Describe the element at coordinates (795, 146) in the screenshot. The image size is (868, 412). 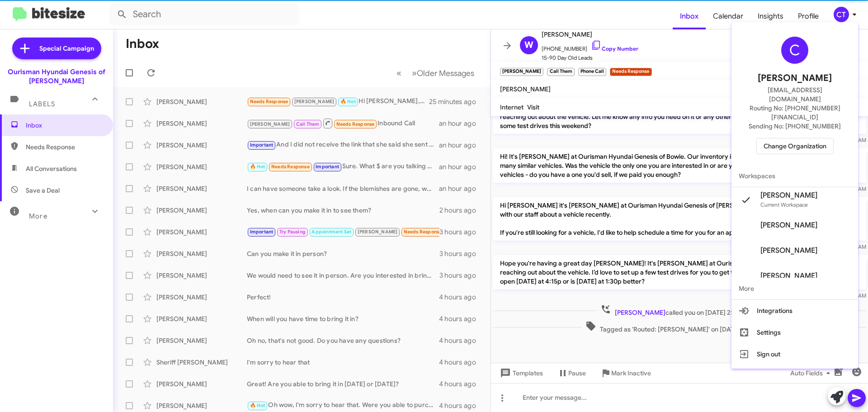
I see `span: Change Organization` at that location.